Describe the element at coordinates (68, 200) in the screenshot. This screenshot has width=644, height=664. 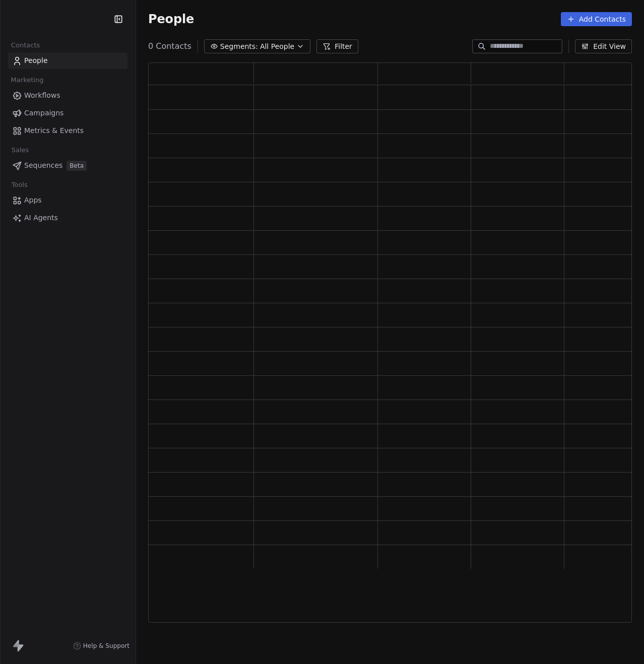
I see `a: Apps` at that location.